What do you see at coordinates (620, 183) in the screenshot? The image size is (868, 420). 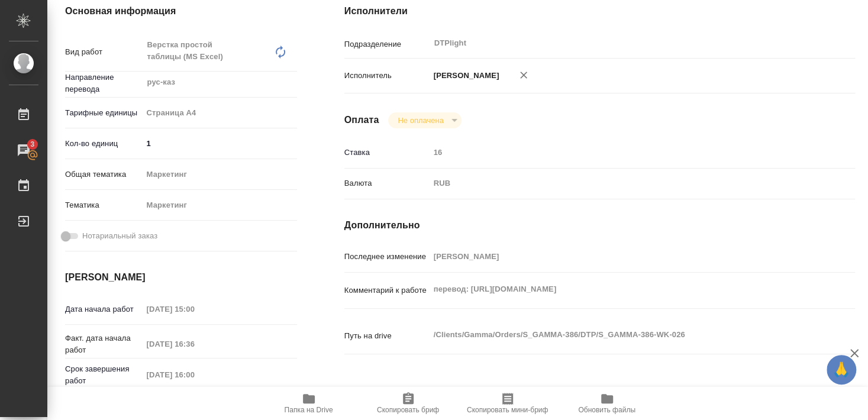 I see `div: RUB` at bounding box center [620, 183].